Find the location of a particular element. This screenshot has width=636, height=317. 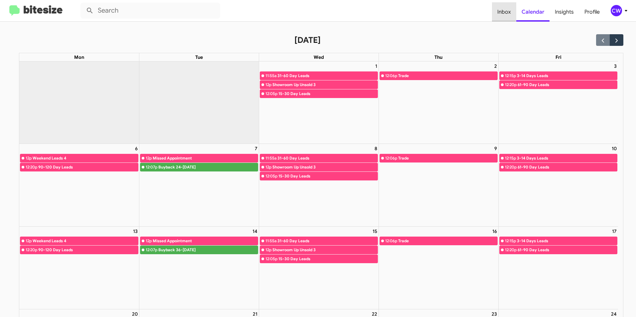

td: October 8, 2025 is located at coordinates (319, 185).